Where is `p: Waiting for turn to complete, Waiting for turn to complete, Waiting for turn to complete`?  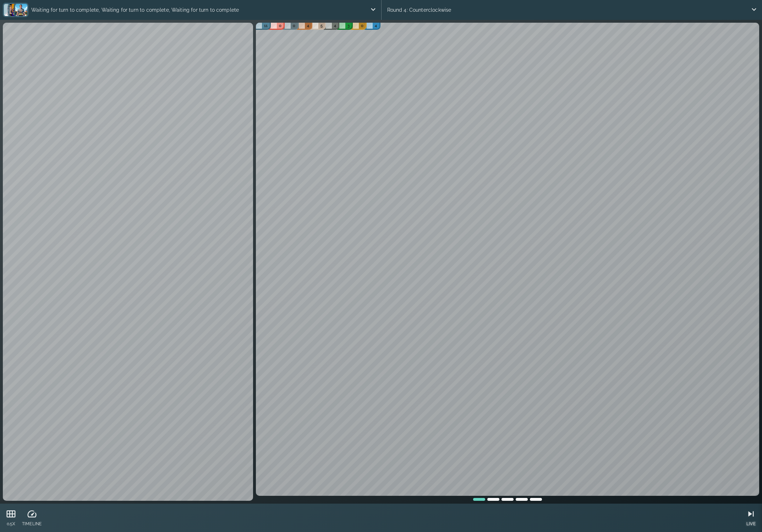
p: Waiting for turn to complete, Waiting for turn to complete, Waiting for turn to complete is located at coordinates (199, 10).